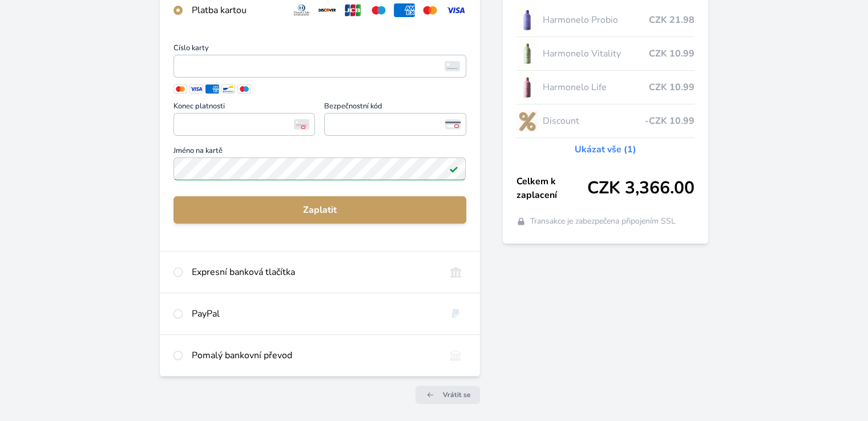 This screenshot has width=868, height=421. I want to click on button: Zaplatit, so click(320, 210).